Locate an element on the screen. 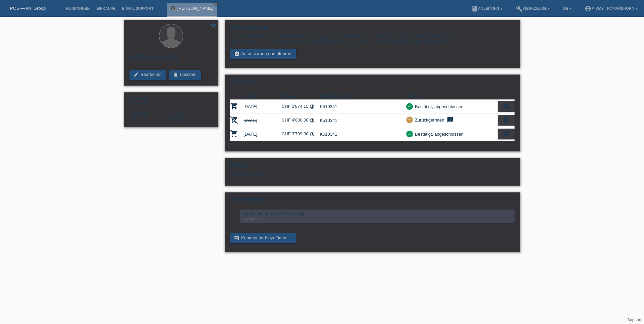 The image size is (644, 324). td: CHF 3'799.00 is located at coordinates (301, 133).